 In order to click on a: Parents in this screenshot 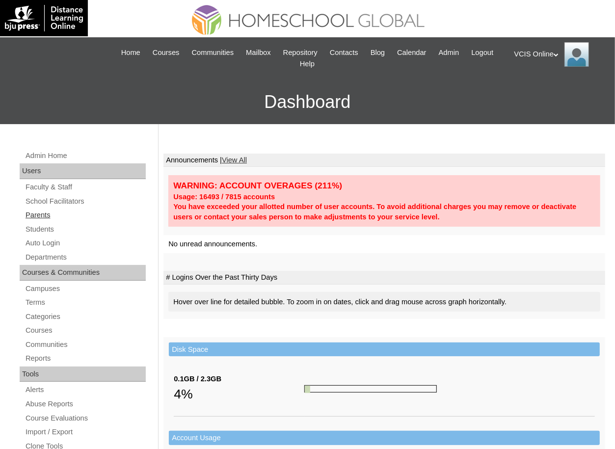, I will do `click(85, 215)`.